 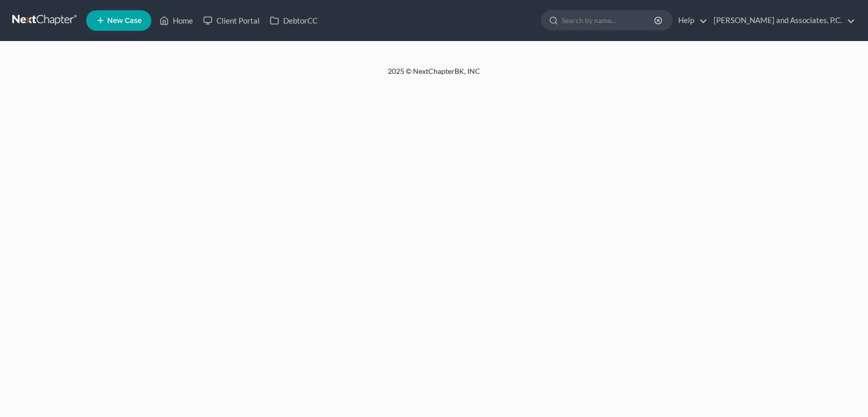 What do you see at coordinates (434, 75) in the screenshot?
I see `div: 2025 © NextChapterBK, INC` at bounding box center [434, 75].